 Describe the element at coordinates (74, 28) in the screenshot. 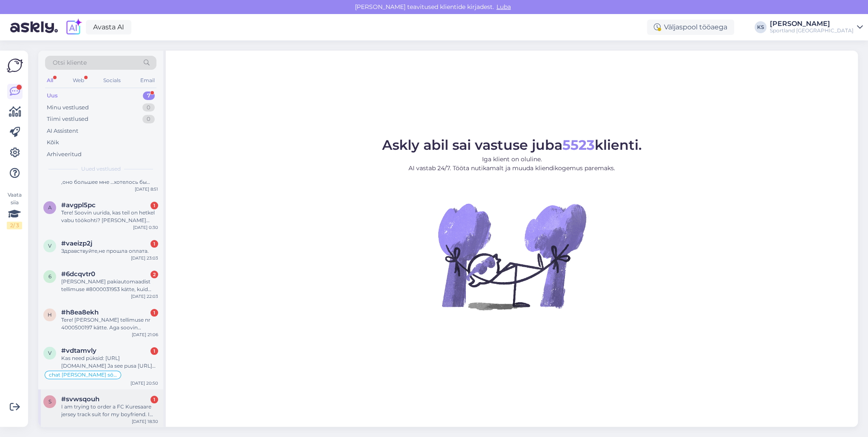

I see `img: explore-ai` at that location.